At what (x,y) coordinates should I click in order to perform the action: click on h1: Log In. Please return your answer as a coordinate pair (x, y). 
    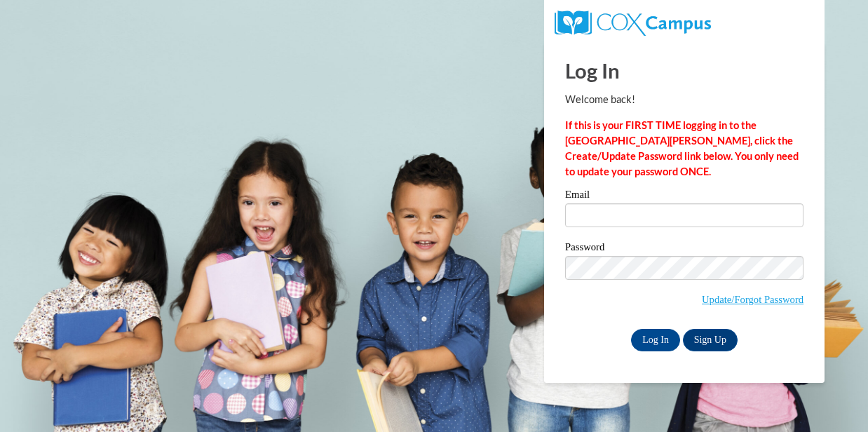
    Looking at the image, I should click on (684, 71).